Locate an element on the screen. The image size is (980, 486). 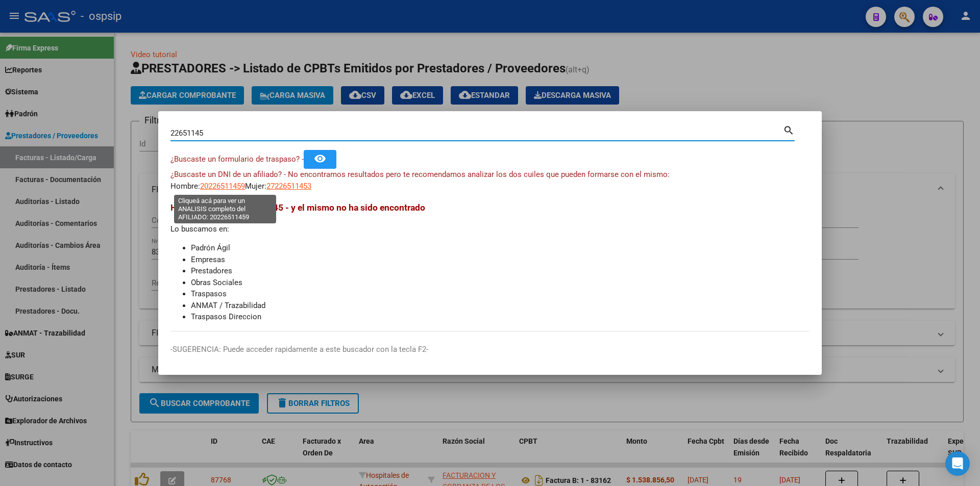
span: 27226511453 is located at coordinates (289, 186).